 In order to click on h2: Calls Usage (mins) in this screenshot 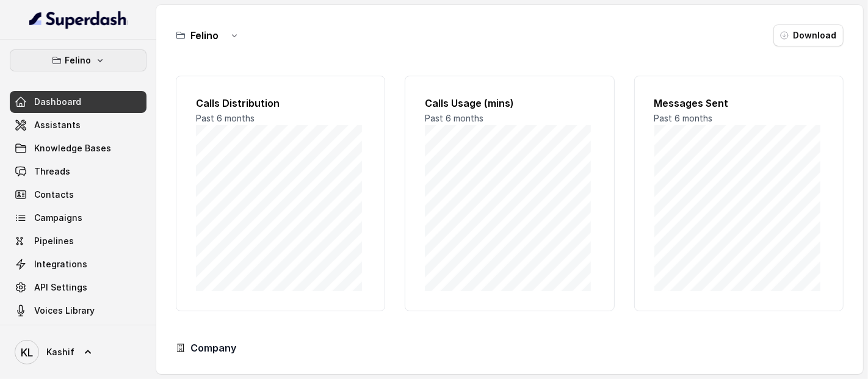, I will do `click(509, 103)`.